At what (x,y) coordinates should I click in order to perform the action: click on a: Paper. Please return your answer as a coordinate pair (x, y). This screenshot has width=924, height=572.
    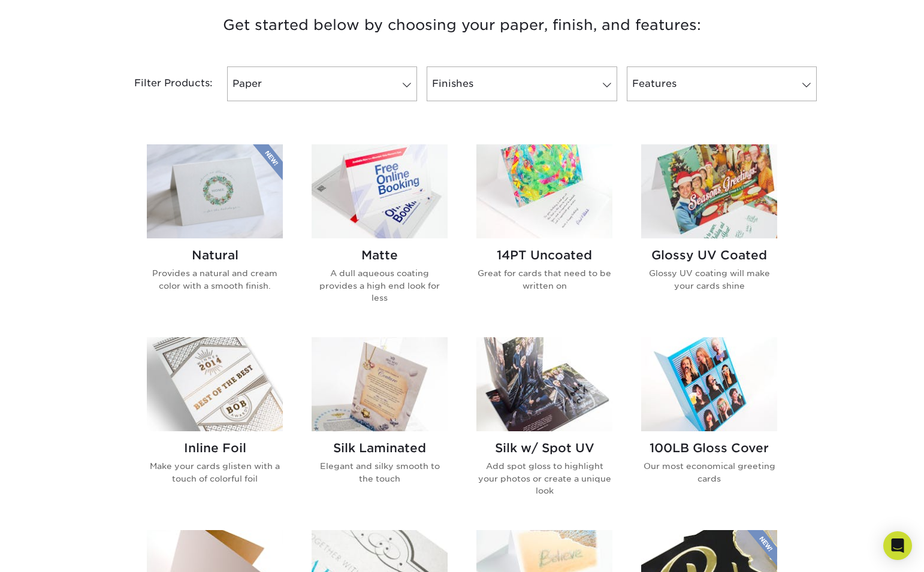
    Looking at the image, I should click on (321, 84).